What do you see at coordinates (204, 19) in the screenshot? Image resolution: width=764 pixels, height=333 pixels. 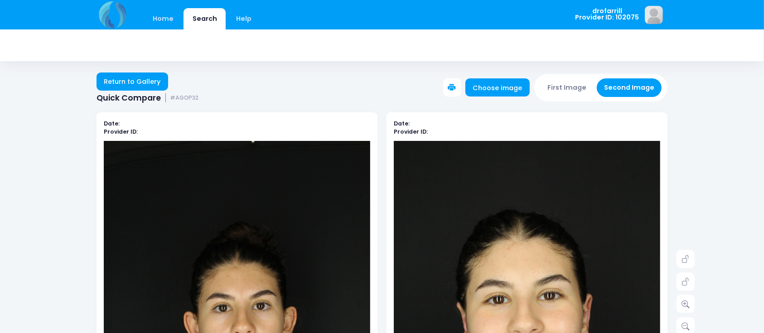 I see `a: Search` at bounding box center [204, 19].